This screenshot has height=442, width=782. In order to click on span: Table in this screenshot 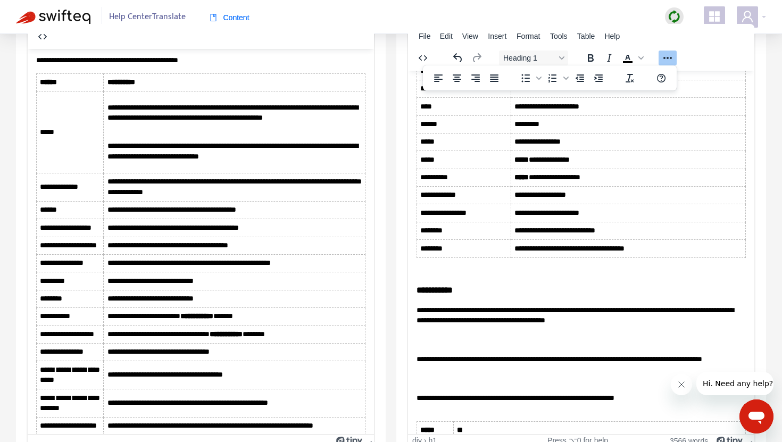, I will do `click(585, 36)`.